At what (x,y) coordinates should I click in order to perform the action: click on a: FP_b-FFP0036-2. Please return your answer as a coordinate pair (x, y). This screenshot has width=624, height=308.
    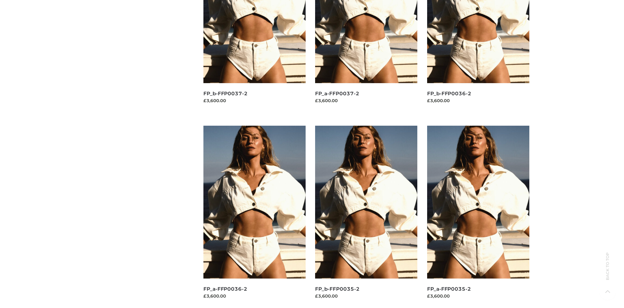
    Looking at the image, I should click on (449, 93).